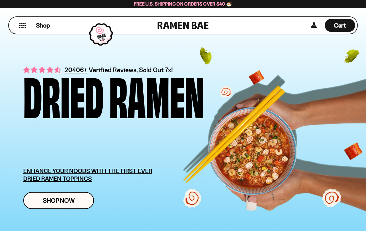 The width and height of the screenshot is (366, 231). Describe the element at coordinates (59, 200) in the screenshot. I see `span: Shop Now` at that location.